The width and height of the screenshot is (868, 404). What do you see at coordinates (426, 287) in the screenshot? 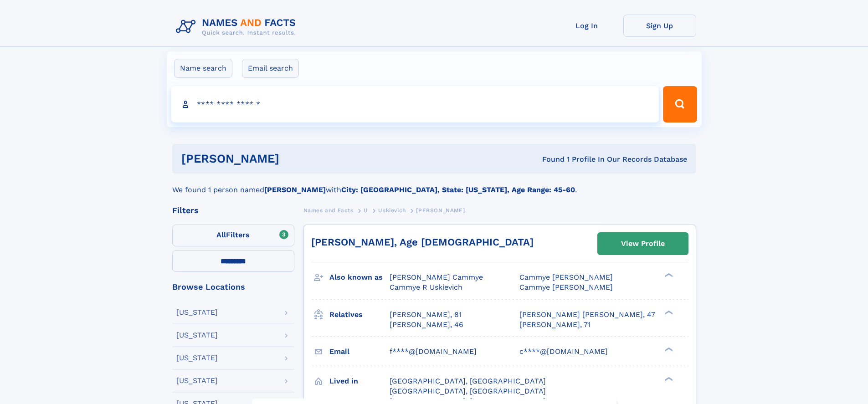
I see `span: Cammye R Uskievich` at bounding box center [426, 287].